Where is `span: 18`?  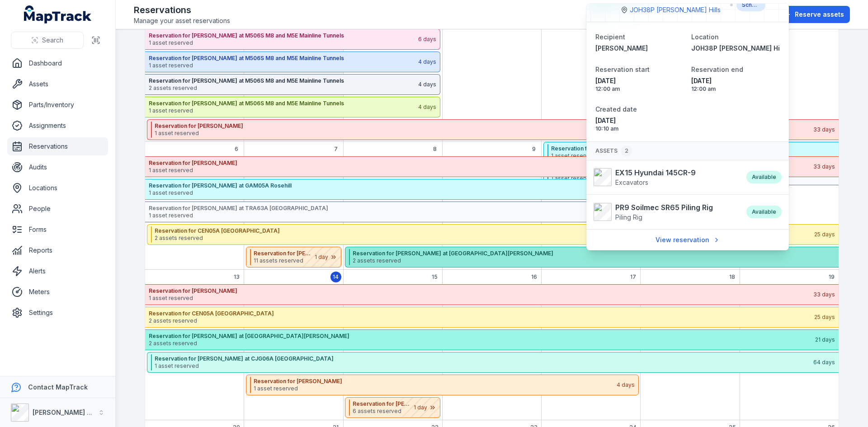
span: 18 is located at coordinates (732, 277).